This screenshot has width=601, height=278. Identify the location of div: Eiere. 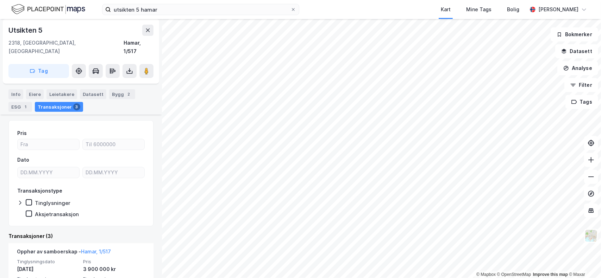
(35, 94).